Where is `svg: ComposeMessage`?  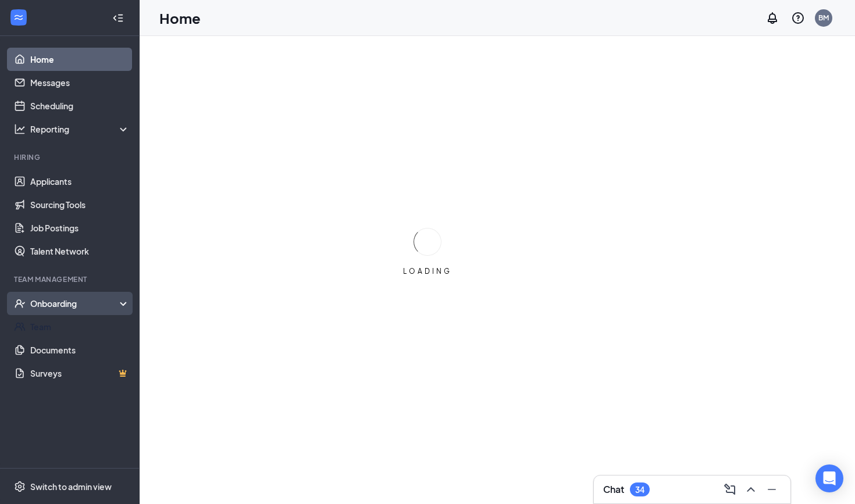 svg: ComposeMessage is located at coordinates (730, 489).